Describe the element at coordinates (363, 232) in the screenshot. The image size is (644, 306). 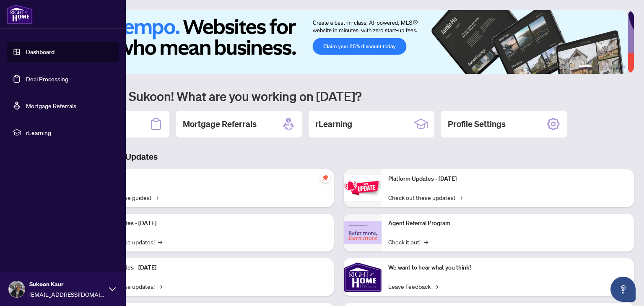
I see `img: Agent Referral Program` at that location.